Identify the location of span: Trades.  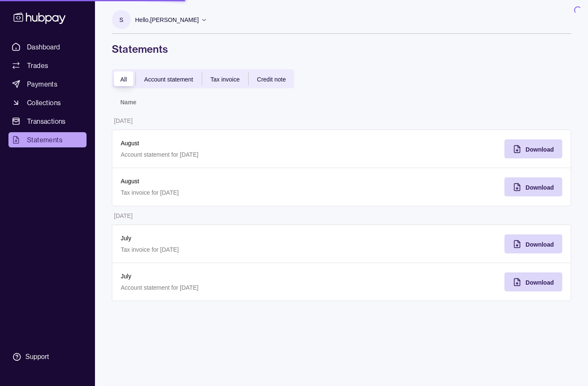
(38, 66).